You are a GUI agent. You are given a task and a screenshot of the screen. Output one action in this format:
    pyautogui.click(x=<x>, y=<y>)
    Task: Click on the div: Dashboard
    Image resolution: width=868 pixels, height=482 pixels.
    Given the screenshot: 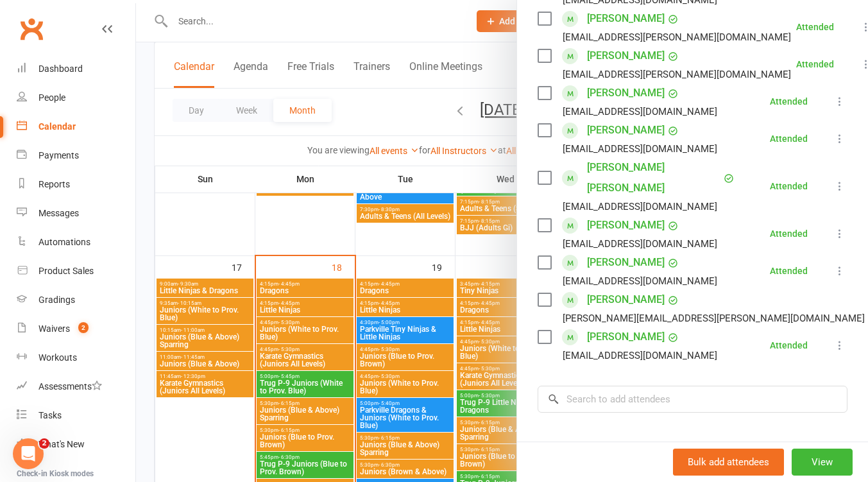 What is the action you would take?
    pyautogui.click(x=60, y=68)
    